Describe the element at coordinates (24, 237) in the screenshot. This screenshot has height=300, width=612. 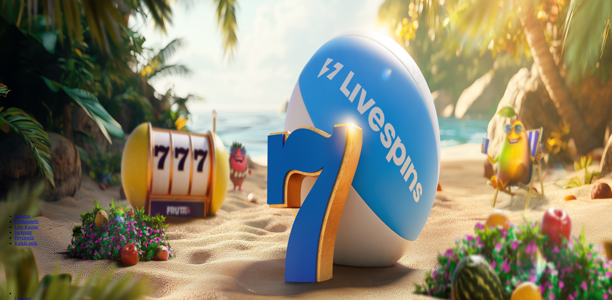
I see `span: Pöytäpelit` at that location.